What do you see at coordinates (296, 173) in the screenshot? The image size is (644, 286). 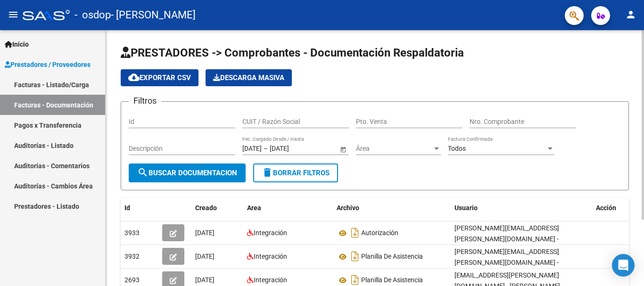 I see `button: Borrar Filtros` at bounding box center [296, 173].